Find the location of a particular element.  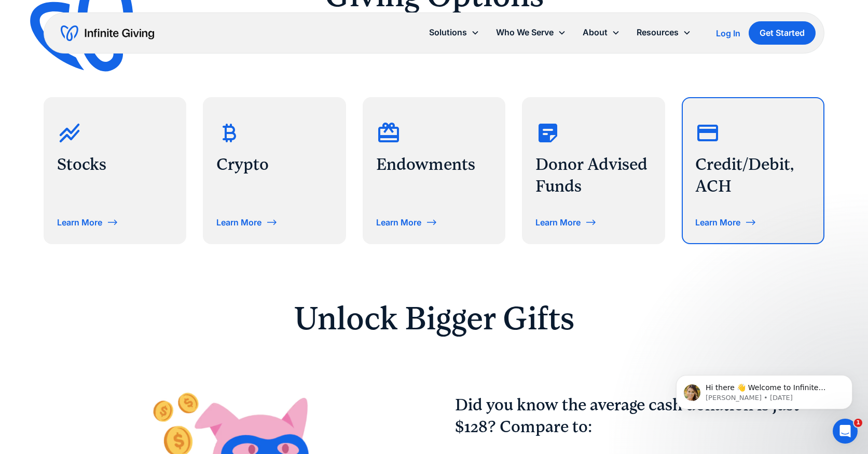

a: CryptoLearn More is located at coordinates (274, 170).